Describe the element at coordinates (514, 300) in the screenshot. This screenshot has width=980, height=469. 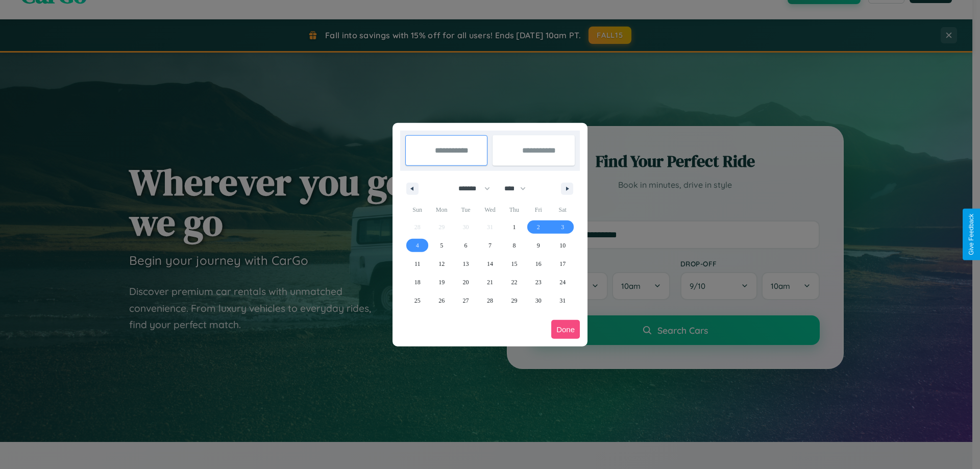
I see `span: 29` at that location.